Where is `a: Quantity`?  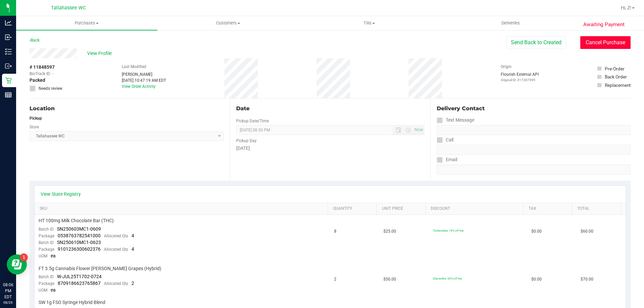 a: Quantity is located at coordinates (354, 209).